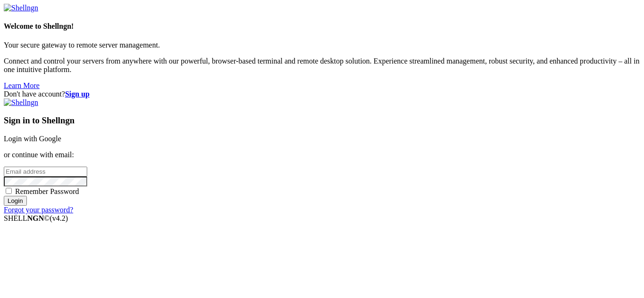  I want to click on a: Sign up, so click(77, 93).